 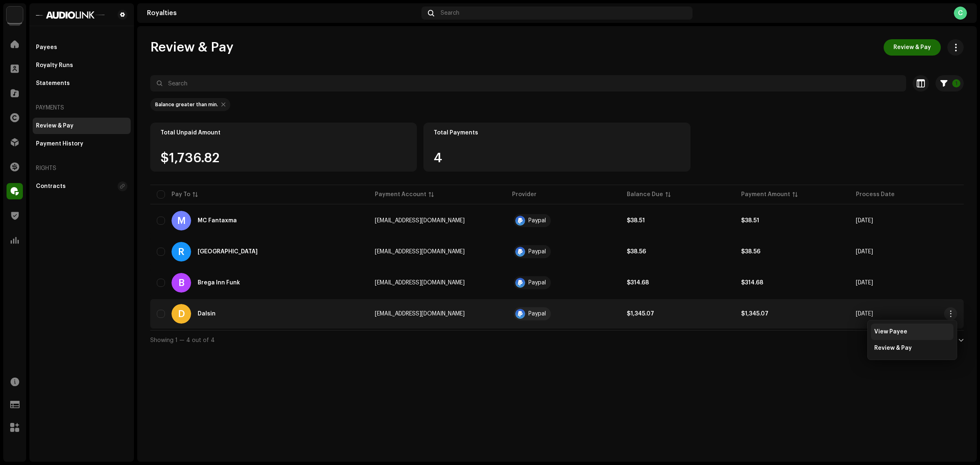 I want to click on re-a-nav-header: Payments, so click(x=82, y=108).